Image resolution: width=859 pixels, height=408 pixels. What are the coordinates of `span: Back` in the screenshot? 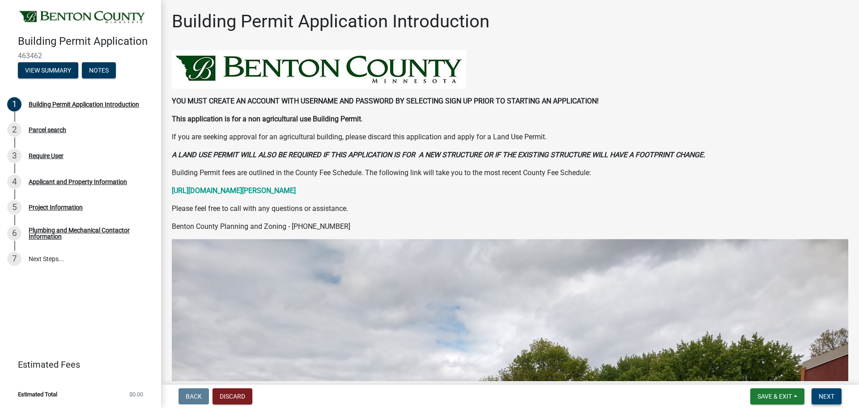 It's located at (194, 396).